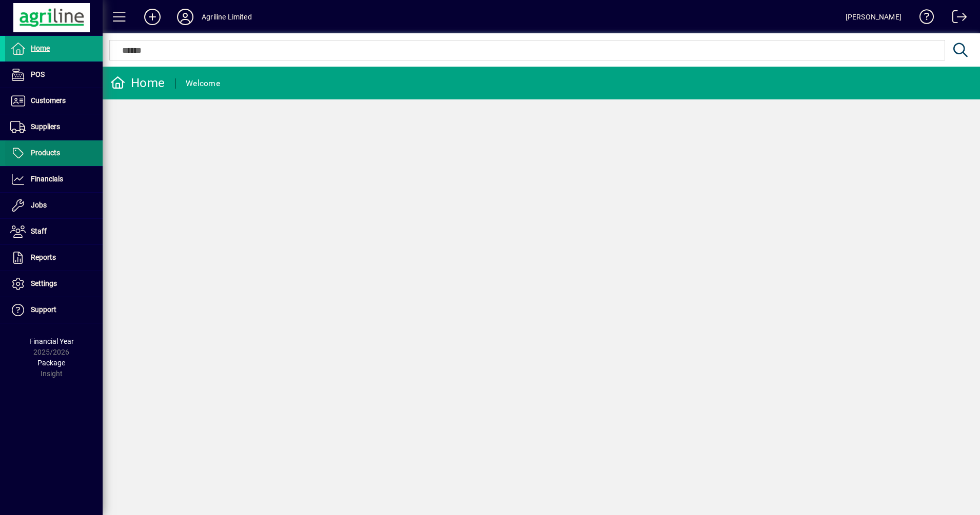  Describe the element at coordinates (54, 153) in the screenshot. I see `a: Products` at that location.